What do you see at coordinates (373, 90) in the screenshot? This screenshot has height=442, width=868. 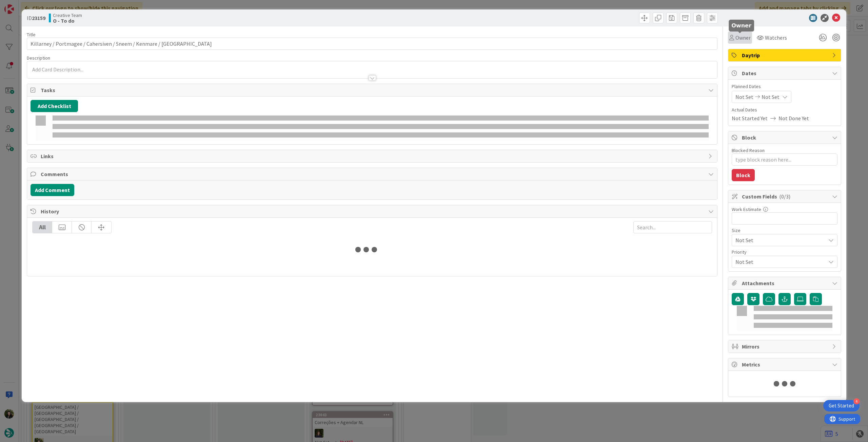 I see `span: Tasks` at bounding box center [373, 90].